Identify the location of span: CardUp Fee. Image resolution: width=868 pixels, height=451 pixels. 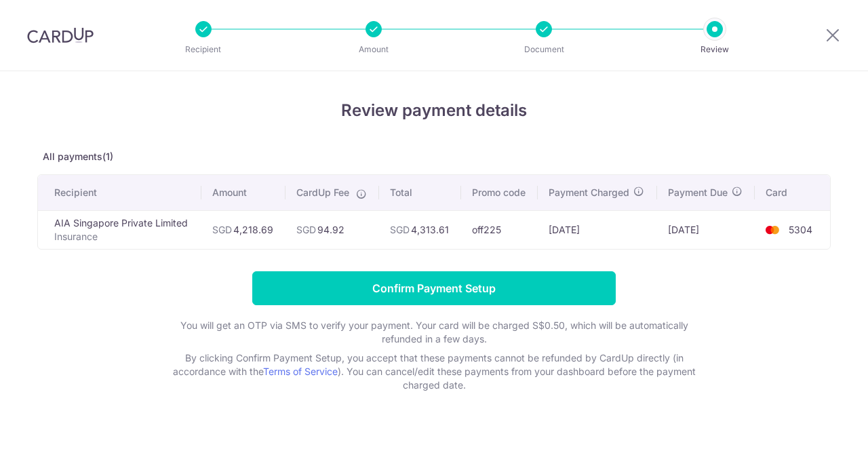
(323, 193).